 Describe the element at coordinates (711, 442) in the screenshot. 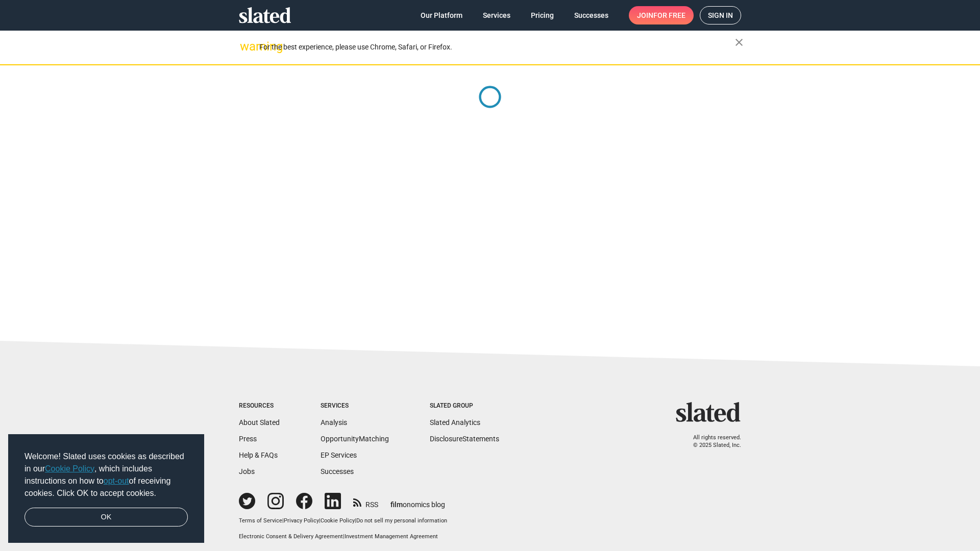

I see `p: All rights reserved. © 2025 Slated, Inc.` at that location.